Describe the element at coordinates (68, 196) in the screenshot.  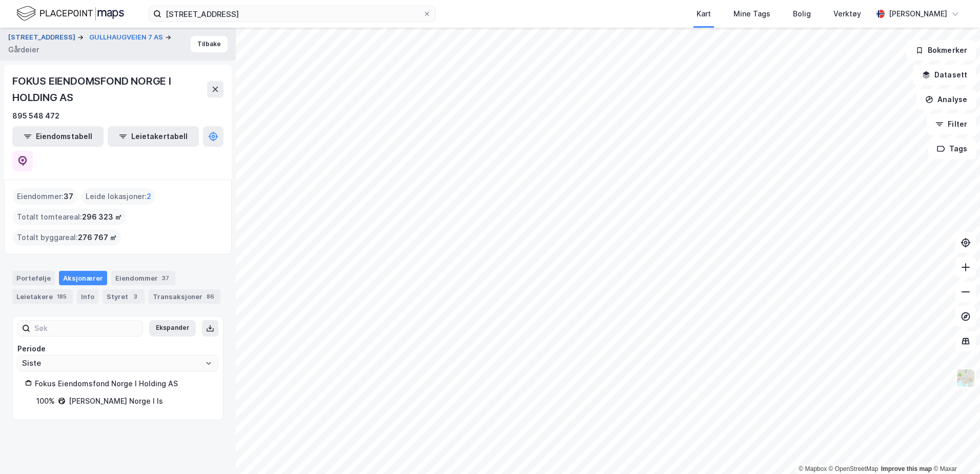
I see `span: 37` at that location.